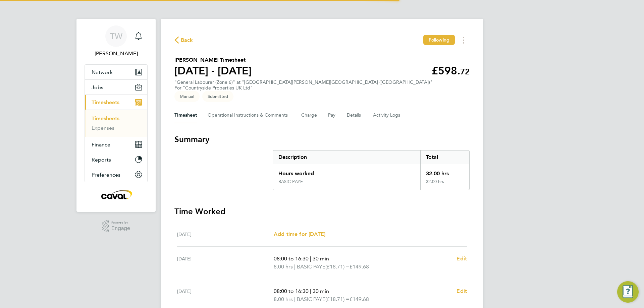  I want to click on button: Jobs, so click(116, 87).